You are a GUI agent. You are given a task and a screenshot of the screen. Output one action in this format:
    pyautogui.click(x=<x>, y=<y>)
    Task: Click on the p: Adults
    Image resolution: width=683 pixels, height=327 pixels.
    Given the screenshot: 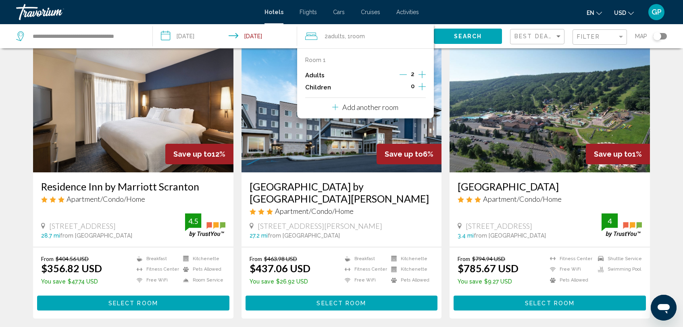 What is the action you would take?
    pyautogui.click(x=315, y=75)
    